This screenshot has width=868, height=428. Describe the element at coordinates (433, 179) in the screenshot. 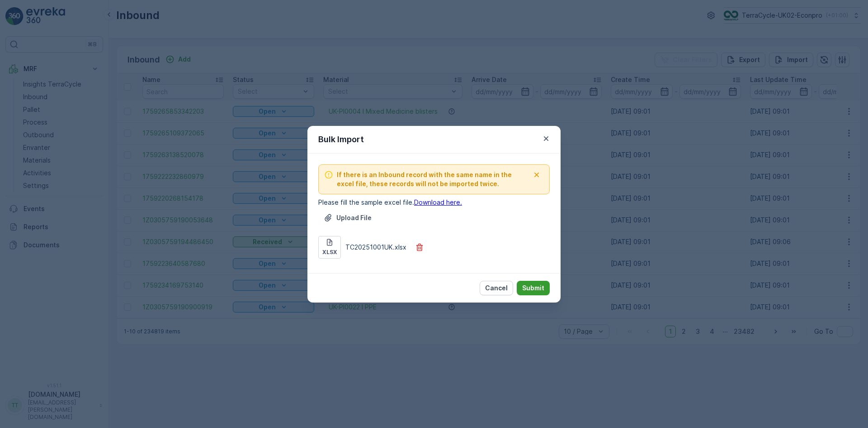

I see `span: If there is an Inbound record with the same name in the excel file, these records will not be imp...` at that location.